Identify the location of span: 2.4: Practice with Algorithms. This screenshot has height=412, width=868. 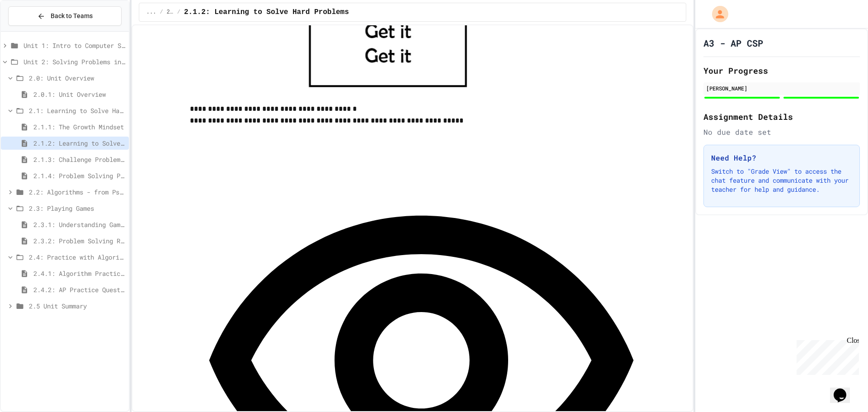
(77, 257).